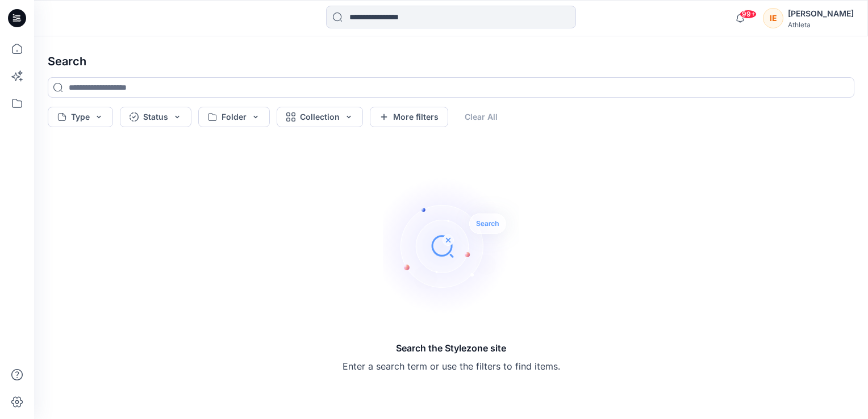 Image resolution: width=868 pixels, height=419 pixels. Describe the element at coordinates (234, 117) in the screenshot. I see `button: Folder` at that location.